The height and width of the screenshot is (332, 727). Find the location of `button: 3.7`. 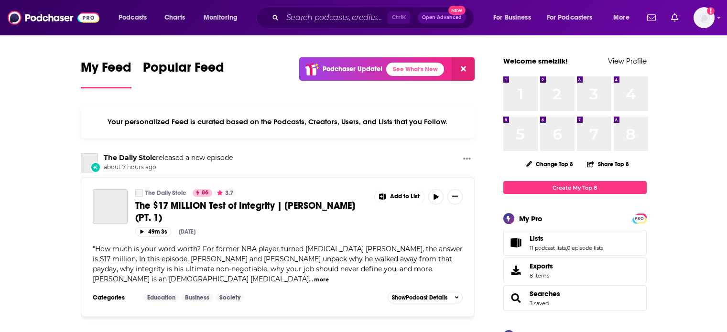

button: 3.7 is located at coordinates (225, 193).